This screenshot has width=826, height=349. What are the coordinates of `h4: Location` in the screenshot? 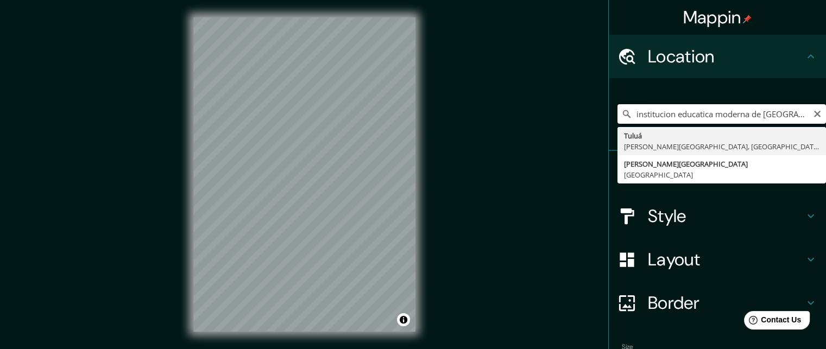 It's located at (726, 57).